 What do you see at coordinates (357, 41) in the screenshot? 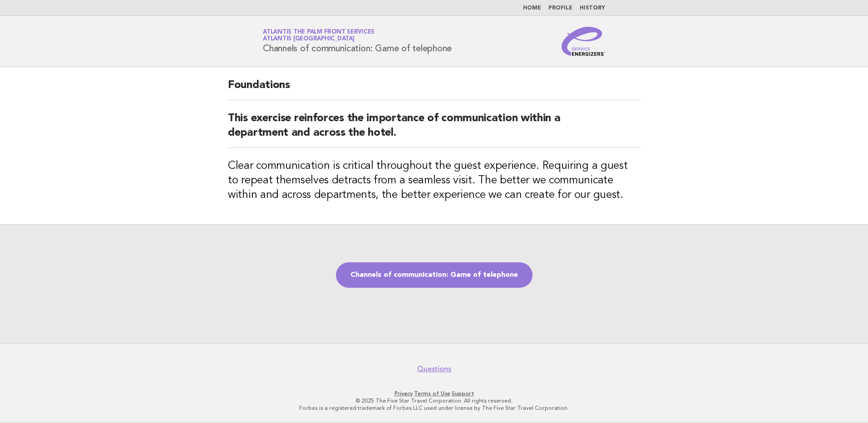
I see `h1: Channels of communication: Game of telephone` at bounding box center [357, 41].